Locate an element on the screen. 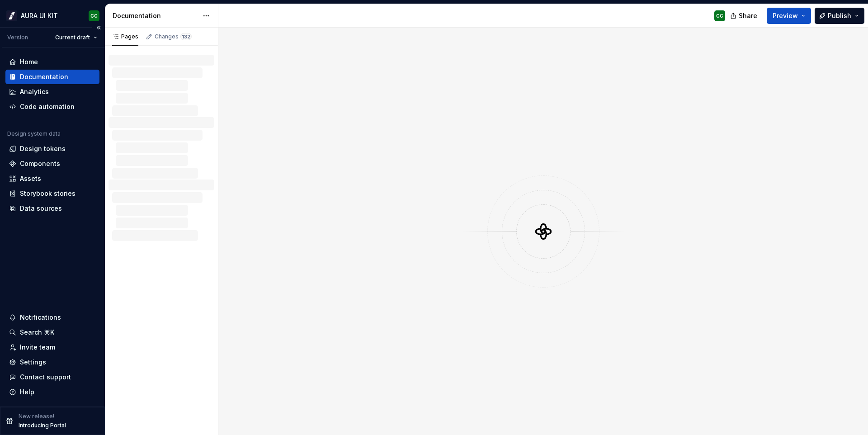 The height and width of the screenshot is (435, 868). div: Components is located at coordinates (40, 164).